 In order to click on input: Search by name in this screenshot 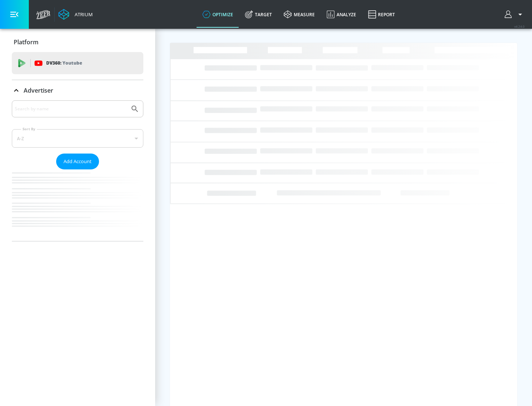, I will do `click(70, 109)`.